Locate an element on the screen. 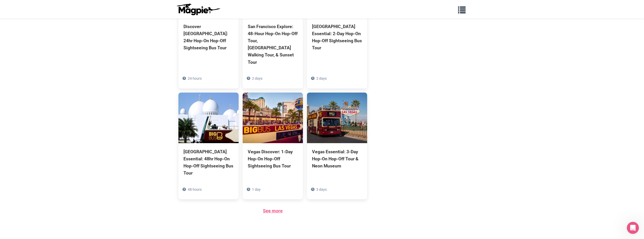 This screenshot has width=644, height=239. div: Vegas Essential: 3-Day Hop-On Hop-Off Tour & Neon Museum is located at coordinates (337, 159).